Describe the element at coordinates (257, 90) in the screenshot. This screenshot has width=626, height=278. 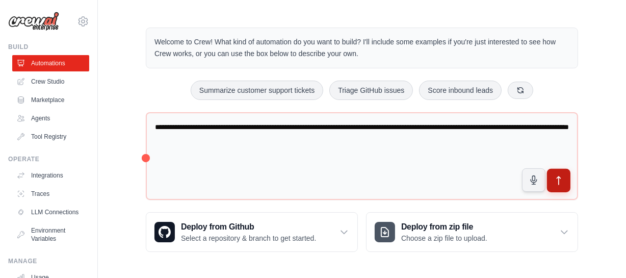
I see `button: Summarize customer support tickets` at that location.